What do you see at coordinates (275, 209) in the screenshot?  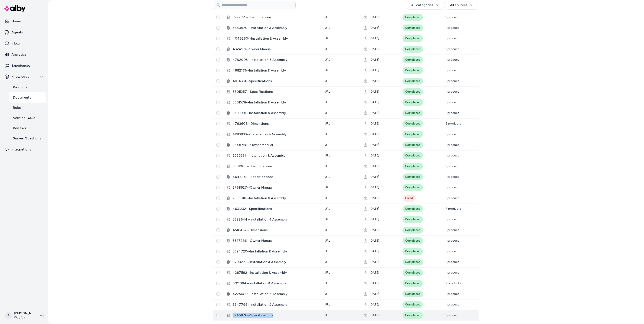 I see `span: 4631232--Specifications` at bounding box center [275, 209].